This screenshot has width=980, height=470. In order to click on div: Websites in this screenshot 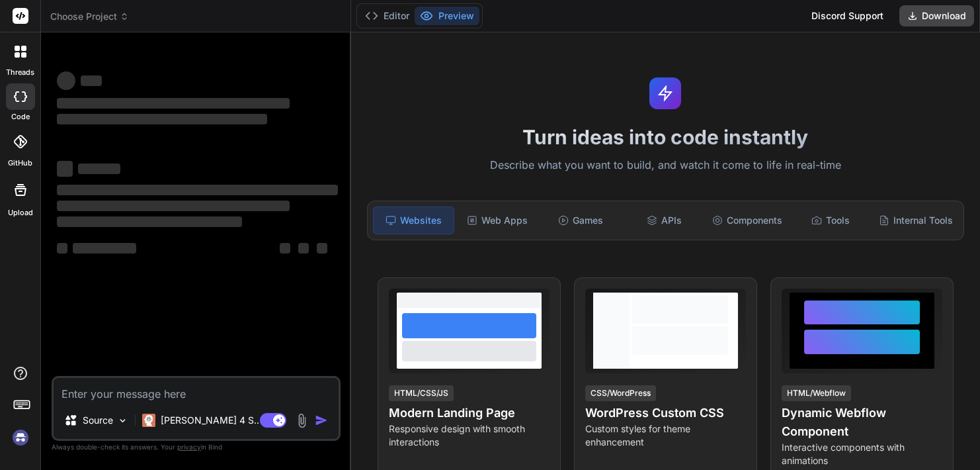, I will do `click(414, 220)`.